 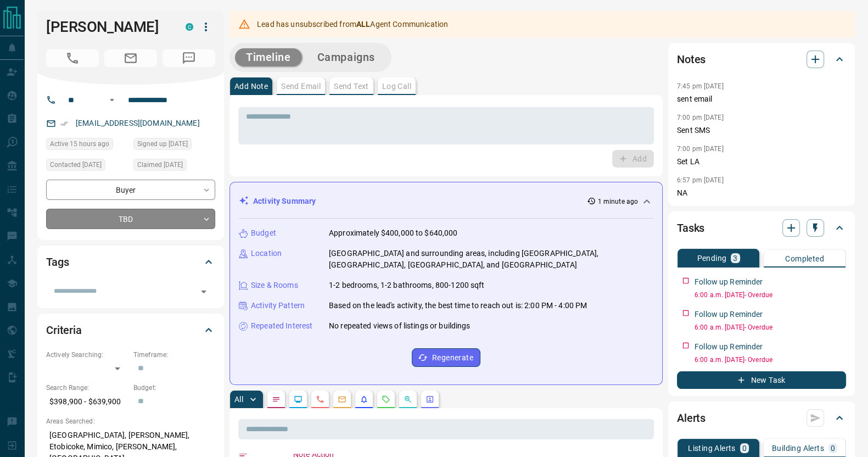 What do you see at coordinates (711, 258) in the screenshot?
I see `p: Pending` at bounding box center [711, 258].